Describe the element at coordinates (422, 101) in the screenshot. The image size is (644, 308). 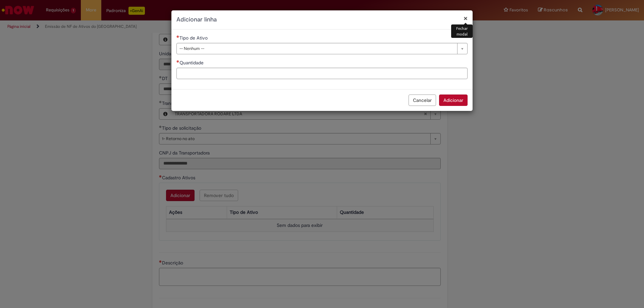
I see `button: Cancelar` at that location.